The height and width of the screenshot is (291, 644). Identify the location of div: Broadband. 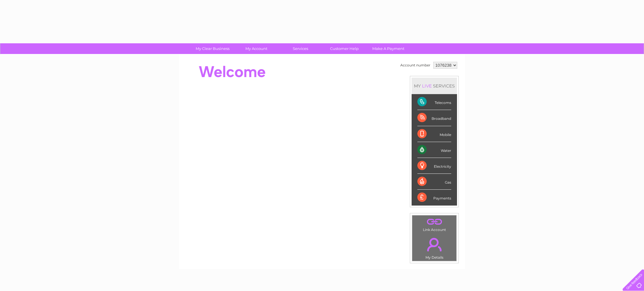
(434, 118).